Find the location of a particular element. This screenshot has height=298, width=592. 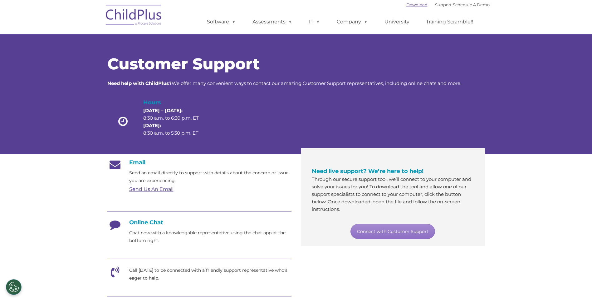

img: ChildPlus by Procare Solutions is located at coordinates (134, 16).